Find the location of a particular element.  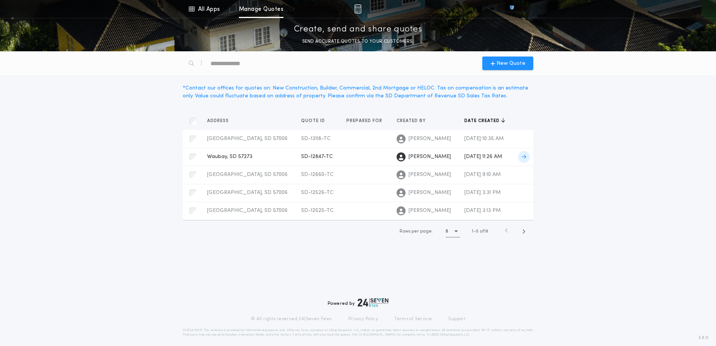

img: img is located at coordinates (358, 9).